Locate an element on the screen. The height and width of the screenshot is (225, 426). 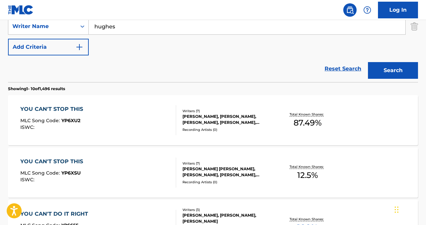
button: Search is located at coordinates (393, 70).